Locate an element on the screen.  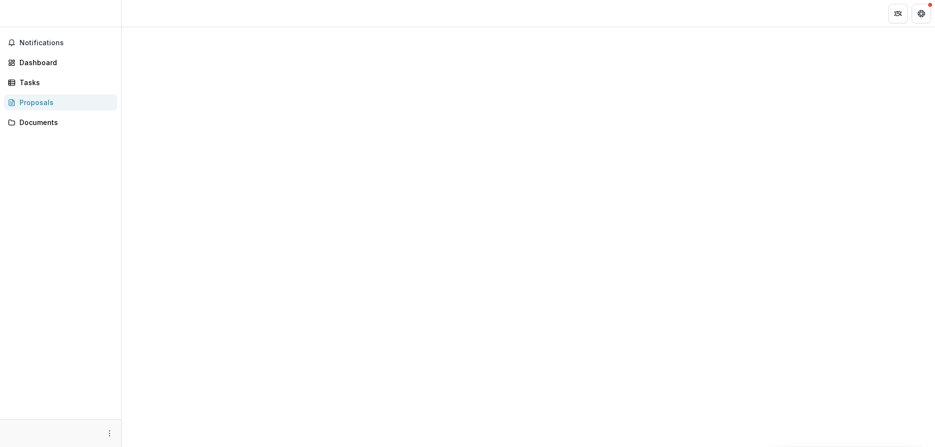
button: Partners is located at coordinates (898, 14).